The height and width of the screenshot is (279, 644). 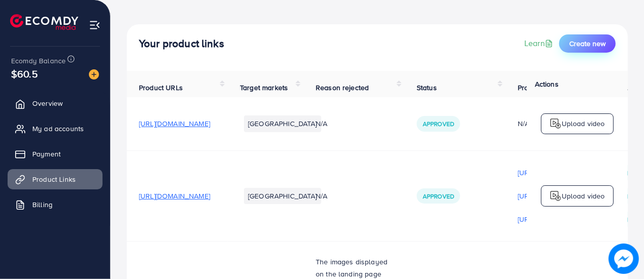 What do you see at coordinates (58, 128) in the screenshot?
I see `span: My ad accounts` at bounding box center [58, 128].